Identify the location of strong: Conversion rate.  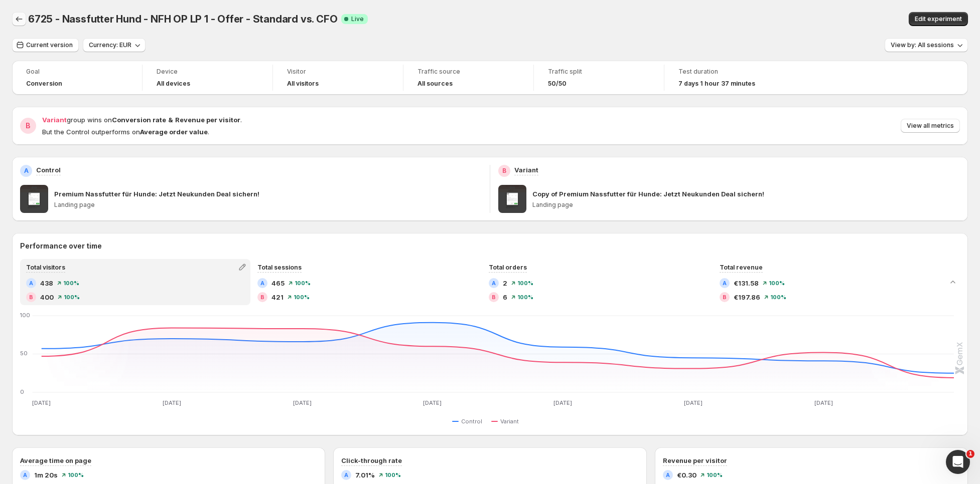
(139, 120).